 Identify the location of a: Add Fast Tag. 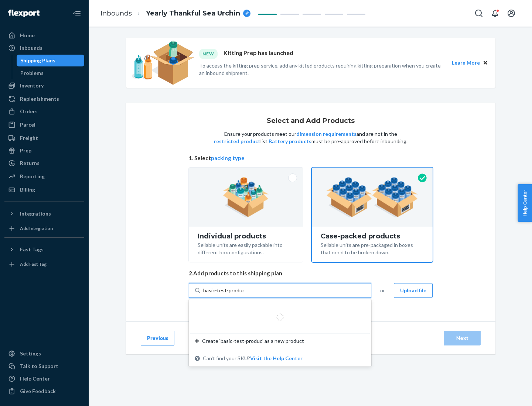
(44, 264).